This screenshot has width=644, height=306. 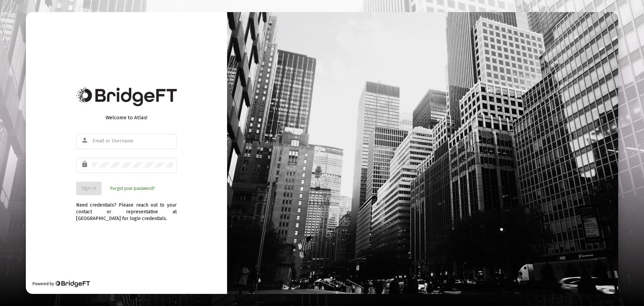 What do you see at coordinates (61, 284) in the screenshot?
I see `div: Powered by` at bounding box center [61, 284].